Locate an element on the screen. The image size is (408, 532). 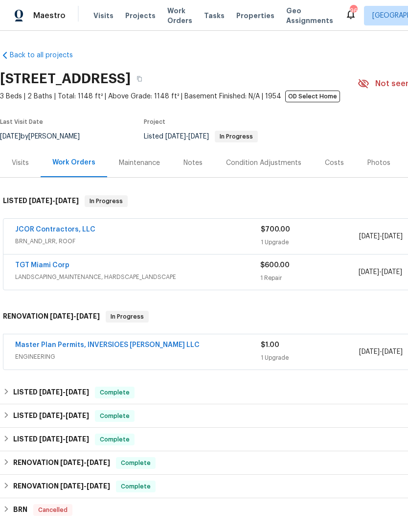
span: Project is located at coordinates (155, 122).